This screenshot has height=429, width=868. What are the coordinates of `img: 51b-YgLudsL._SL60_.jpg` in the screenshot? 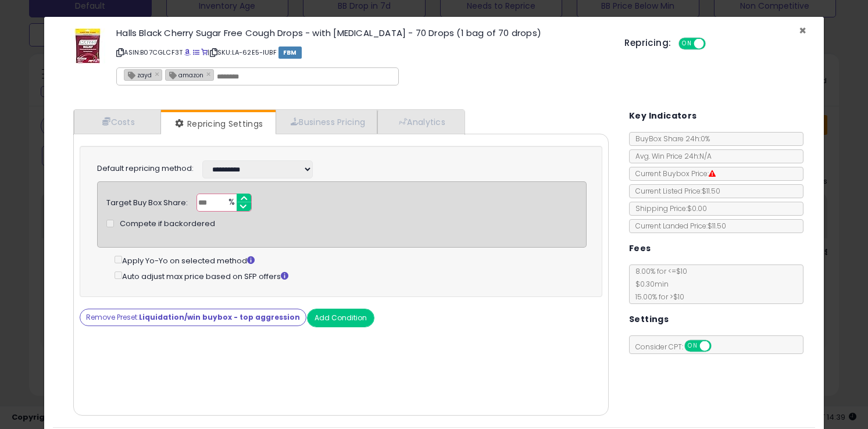 It's located at (88, 46).